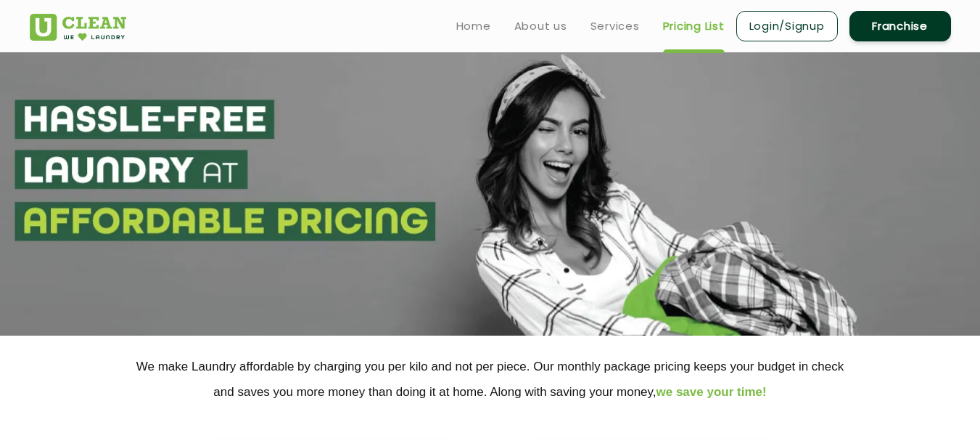 This screenshot has width=980, height=441. I want to click on a: Services, so click(615, 26).